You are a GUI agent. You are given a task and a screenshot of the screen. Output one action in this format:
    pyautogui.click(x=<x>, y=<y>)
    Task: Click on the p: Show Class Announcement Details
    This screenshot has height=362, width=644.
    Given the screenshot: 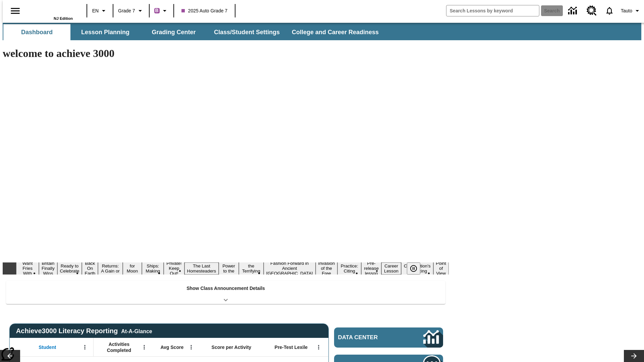 What is the action you would take?
    pyautogui.click(x=225, y=288)
    